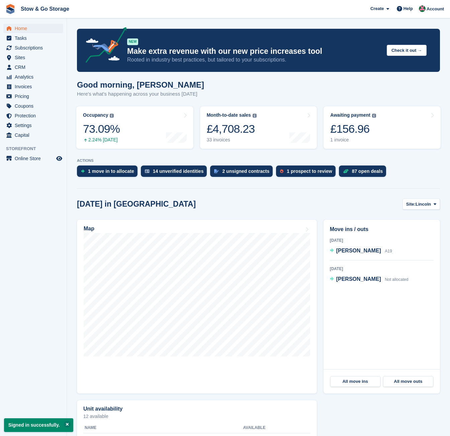 The height and width of the screenshot is (436, 450). What do you see at coordinates (101, 129) in the screenshot?
I see `div: 73.09%` at bounding box center [101, 129].